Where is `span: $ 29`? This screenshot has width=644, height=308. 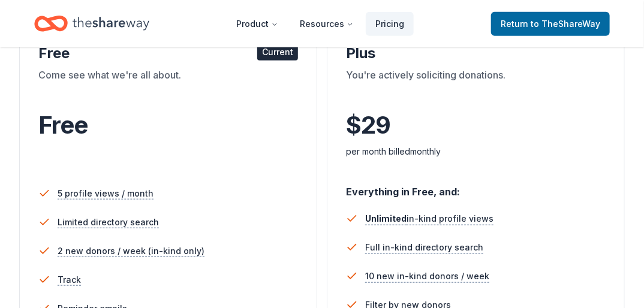
span: $ 29 is located at coordinates (368, 125).